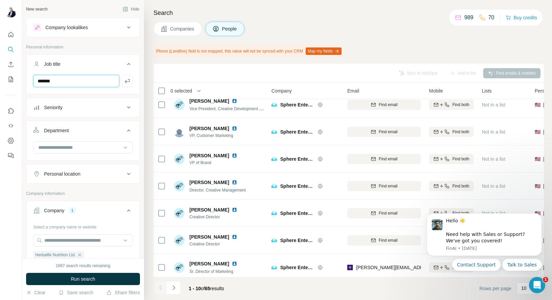 This screenshot has height=300, width=552. I want to click on div: AI Agent and team can help, so click(64, 194).